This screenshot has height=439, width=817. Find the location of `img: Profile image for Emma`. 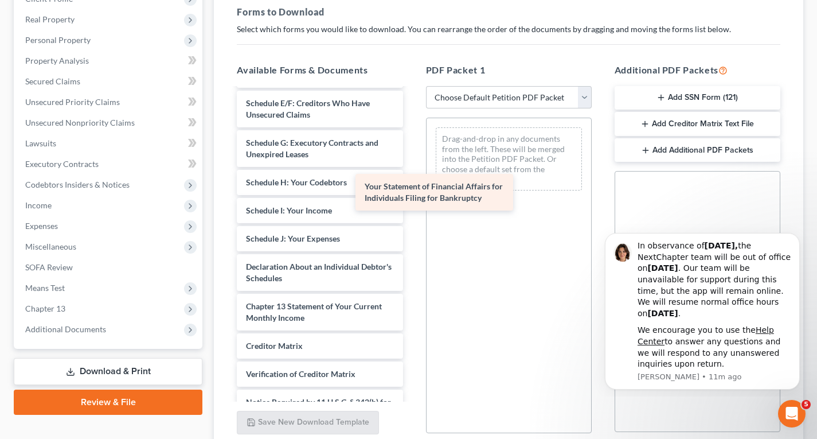

img: Profile image for Emma is located at coordinates (35, 30).